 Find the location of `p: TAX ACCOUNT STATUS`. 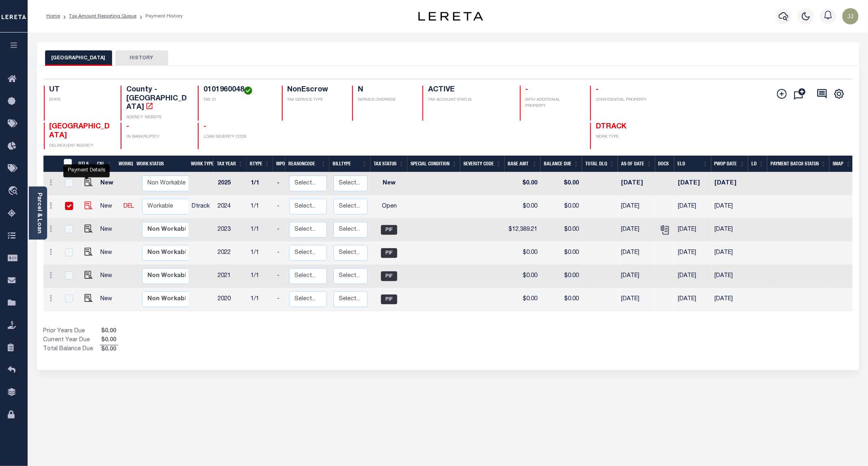

p: TAX ACCOUNT STATUS is located at coordinates (469, 100).